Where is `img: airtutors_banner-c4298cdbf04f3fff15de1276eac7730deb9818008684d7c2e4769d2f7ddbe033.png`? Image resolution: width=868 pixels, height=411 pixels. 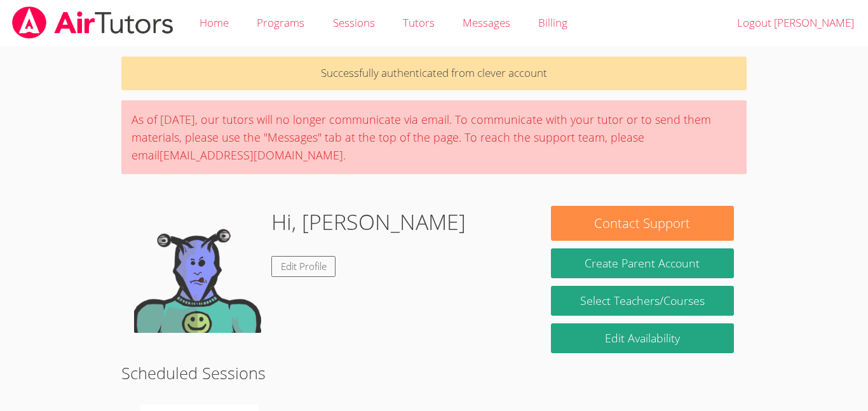 img: airtutors_banner-c4298cdbf04f3fff15de1276eac7730deb9818008684d7c2e4769d2f7ddbe033.png is located at coordinates (92, 22).